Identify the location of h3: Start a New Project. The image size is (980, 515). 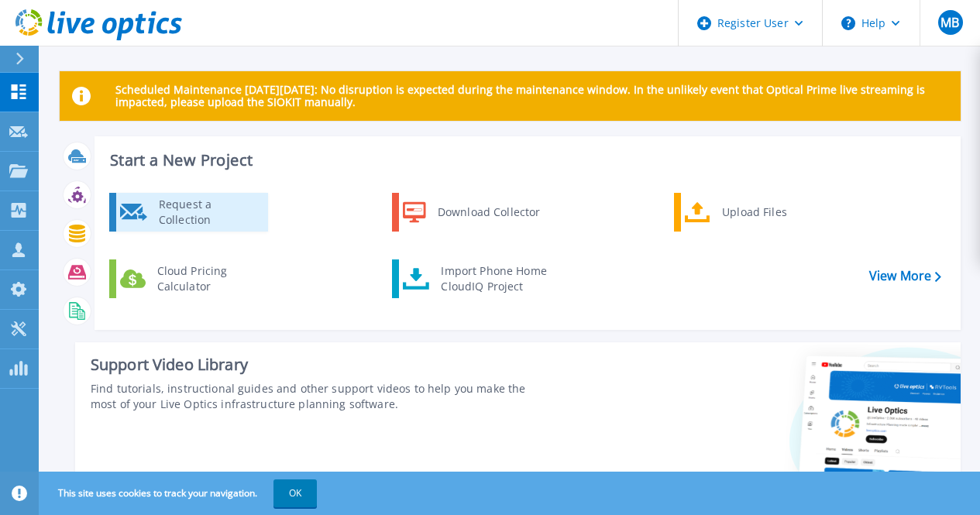
(525, 161).